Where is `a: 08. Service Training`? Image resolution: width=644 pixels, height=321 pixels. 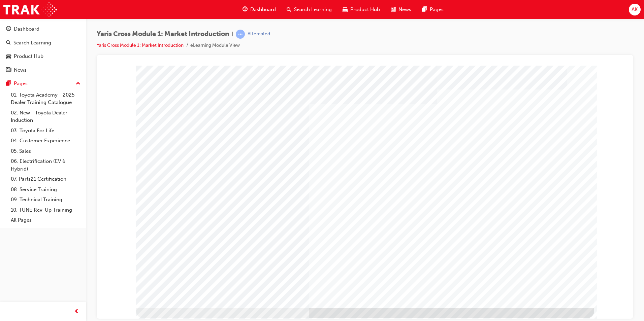 a: 08. Service Training is located at coordinates (45, 190).